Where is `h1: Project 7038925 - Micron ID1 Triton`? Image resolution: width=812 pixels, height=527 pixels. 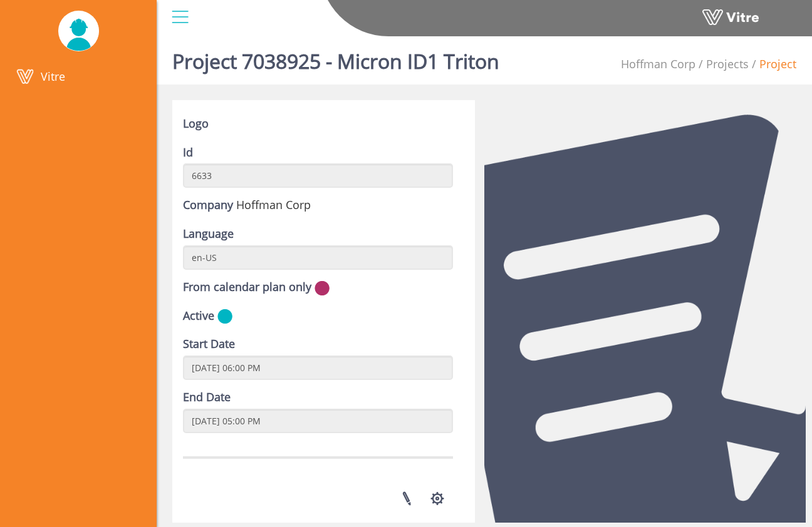 h1: Project 7038925 - Micron ID1 Triton is located at coordinates (336, 58).